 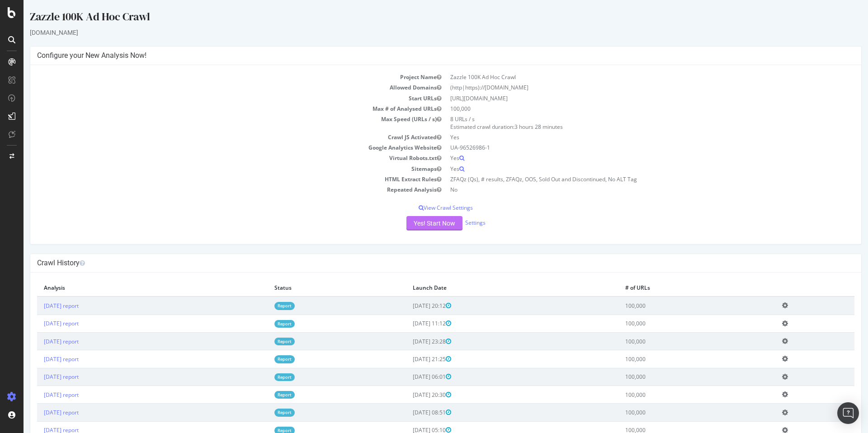 What do you see at coordinates (673, 288) in the screenshot?
I see `th: # of URLs` at bounding box center [673, 288].